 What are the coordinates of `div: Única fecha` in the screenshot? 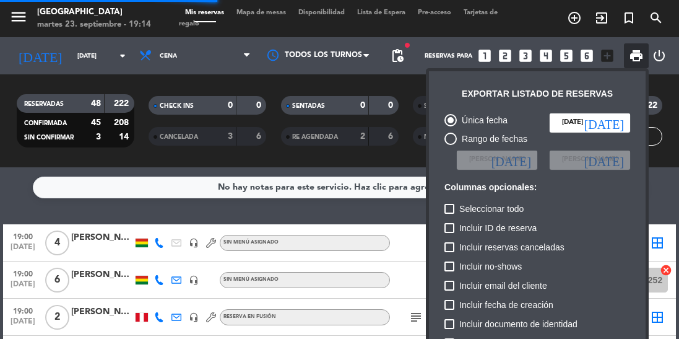 It's located at (482, 120).